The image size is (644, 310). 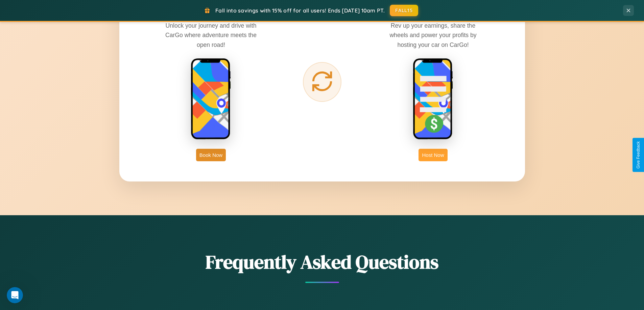 What do you see at coordinates (322, 262) in the screenshot?
I see `h2: Frequently Asked Questions` at bounding box center [322, 262].